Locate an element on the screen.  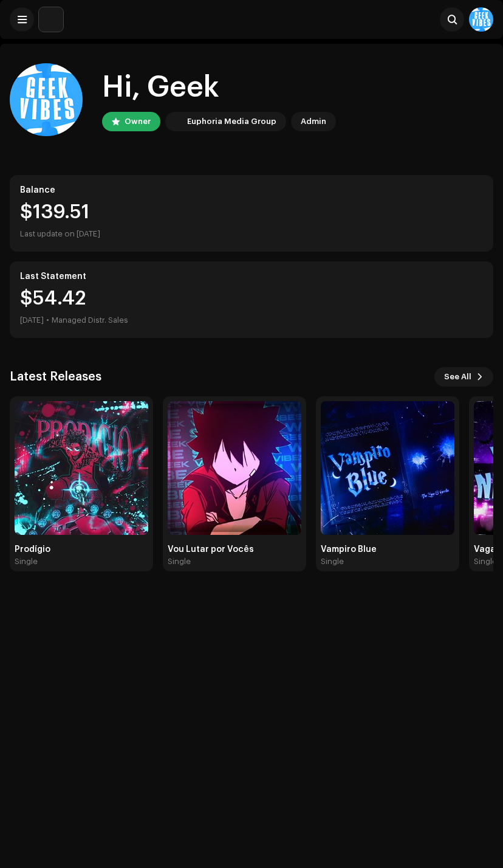
h3: Latest Releases is located at coordinates (55, 377).